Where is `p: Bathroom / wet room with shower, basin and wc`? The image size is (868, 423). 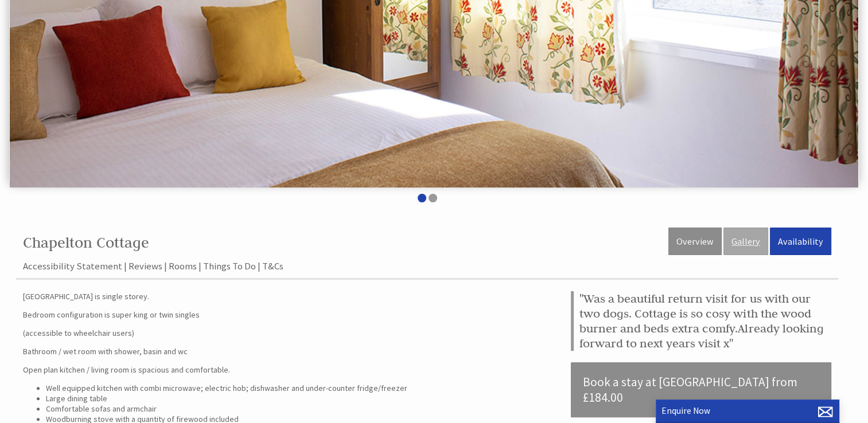 p: Bathroom / wet room with shower, basin and wc is located at coordinates (290, 351).